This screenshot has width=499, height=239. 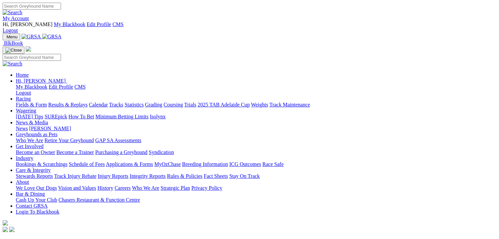 I want to click on a: Home, so click(x=22, y=75).